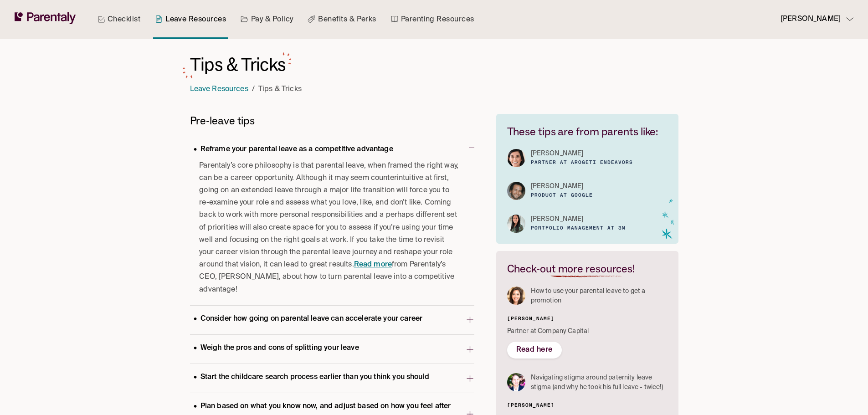 The width and height of the screenshot is (868, 415). I want to click on span: Parentaly’s core philosophy is that parental leave, when framed the right way, can be a career op..., so click(329, 228).